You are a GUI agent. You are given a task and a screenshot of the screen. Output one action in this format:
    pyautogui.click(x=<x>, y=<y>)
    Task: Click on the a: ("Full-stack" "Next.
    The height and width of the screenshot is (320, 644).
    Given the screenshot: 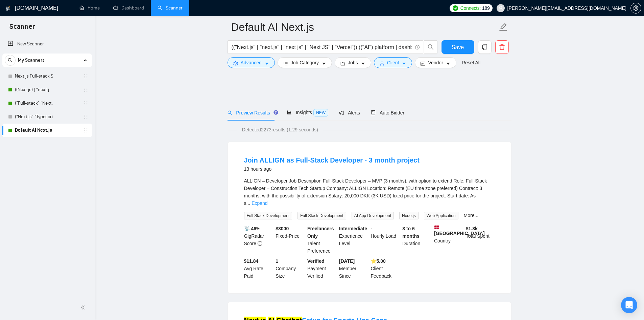 What is the action you would take?
    pyautogui.click(x=47, y=103)
    